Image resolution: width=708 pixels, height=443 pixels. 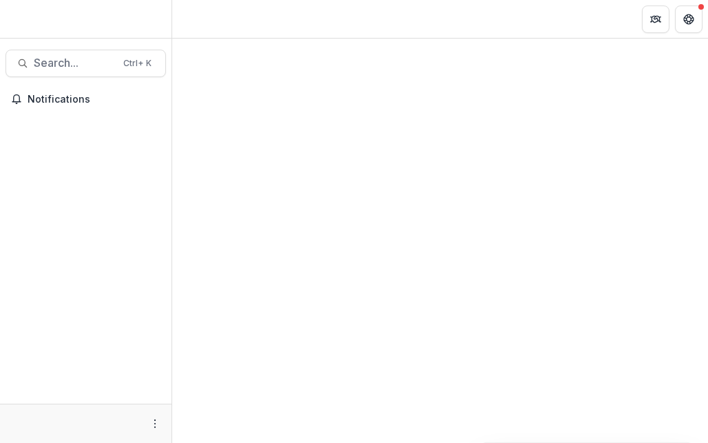 I want to click on button: Notifications, so click(x=85, y=99).